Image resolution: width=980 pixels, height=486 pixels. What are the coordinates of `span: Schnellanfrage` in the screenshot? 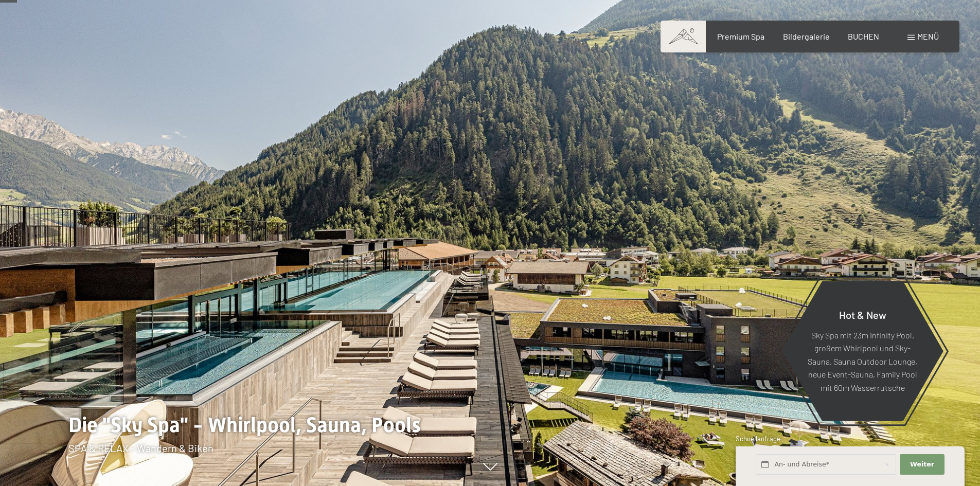 It's located at (758, 438).